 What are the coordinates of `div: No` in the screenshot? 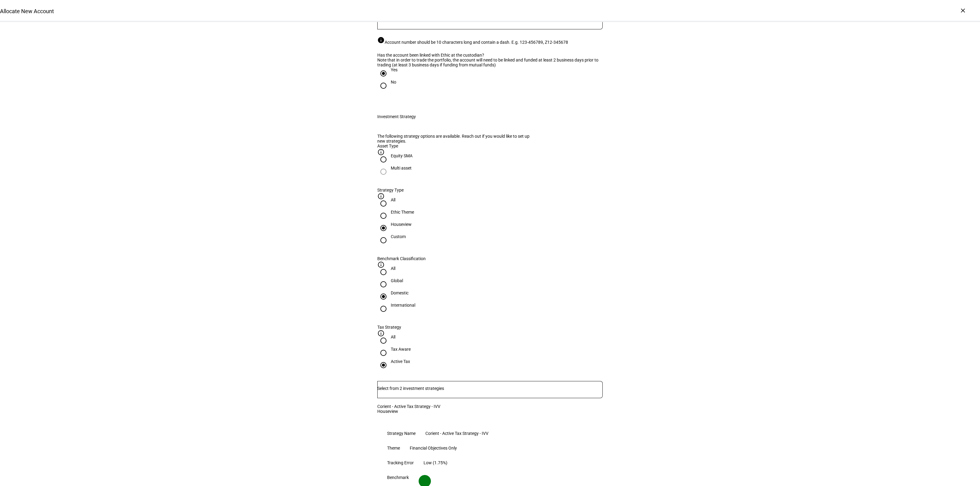 It's located at (394, 82).